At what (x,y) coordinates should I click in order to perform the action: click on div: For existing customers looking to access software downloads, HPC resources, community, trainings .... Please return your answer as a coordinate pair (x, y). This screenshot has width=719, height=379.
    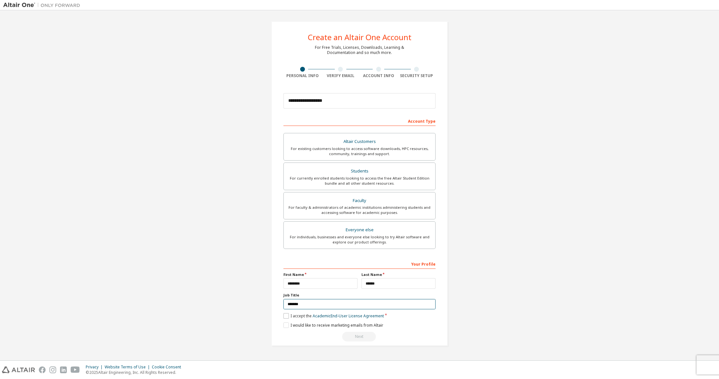
    Looking at the image, I should click on (359, 151).